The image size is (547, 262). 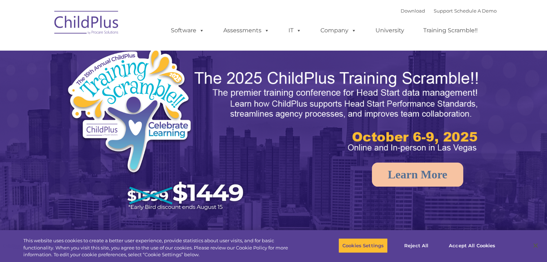 I want to click on img: ChildPlus by Procare Solutions, so click(x=87, y=24).